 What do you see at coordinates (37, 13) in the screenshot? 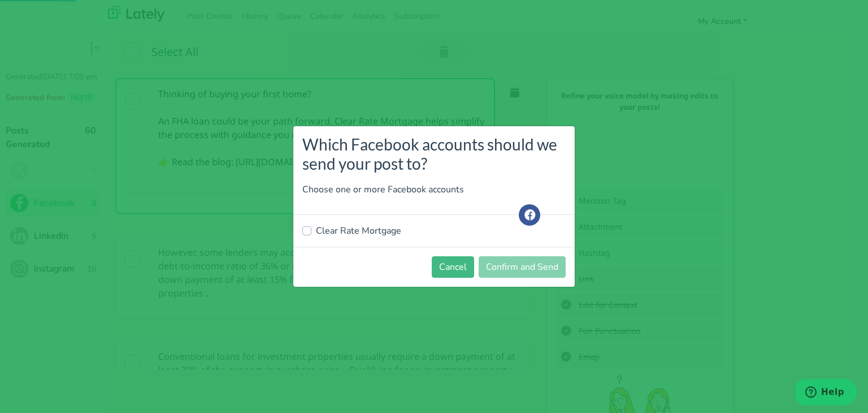
I see `span: Help` at bounding box center [37, 13].